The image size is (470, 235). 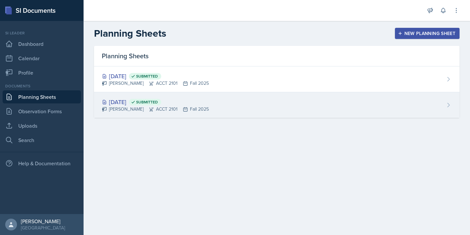 What do you see at coordinates (42, 33) in the screenshot?
I see `div: Si leader` at bounding box center [42, 33].